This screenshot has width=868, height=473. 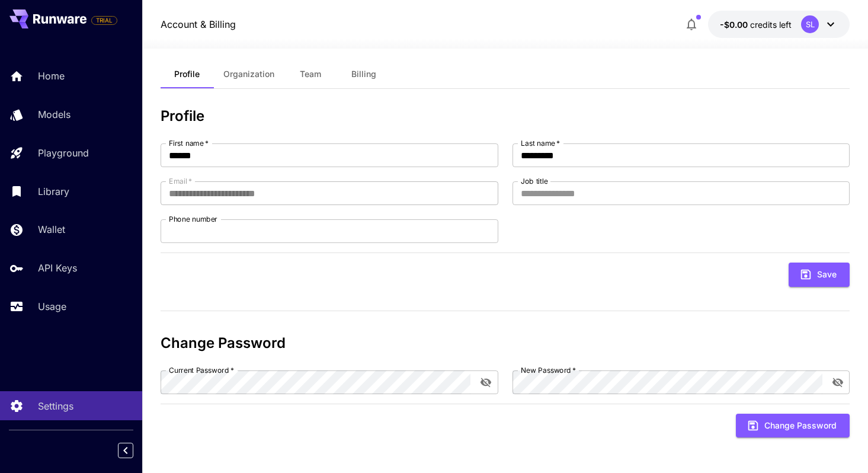 I want to click on p: Wallet, so click(x=52, y=229).